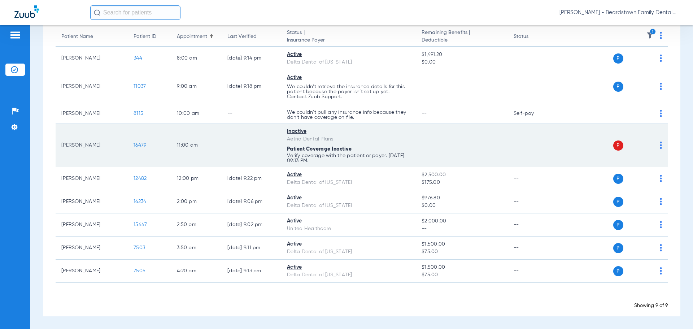 The height and width of the screenshot is (329, 693). What do you see at coordinates (196, 179) in the screenshot?
I see `td: 12:00 PM` at bounding box center [196, 179].